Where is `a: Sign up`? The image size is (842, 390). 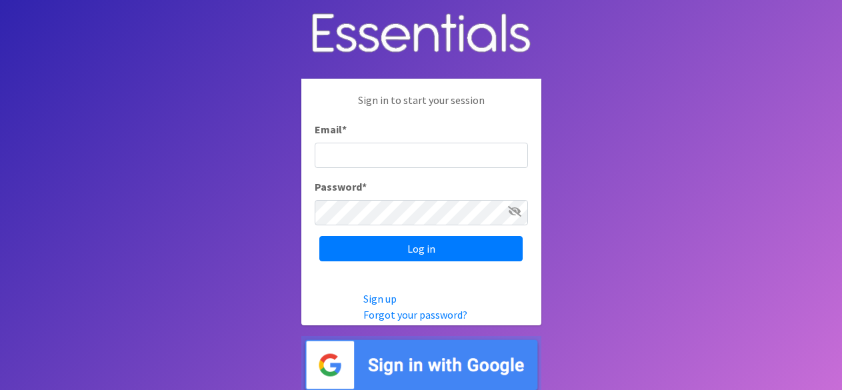 a: Sign up is located at coordinates (380, 299).